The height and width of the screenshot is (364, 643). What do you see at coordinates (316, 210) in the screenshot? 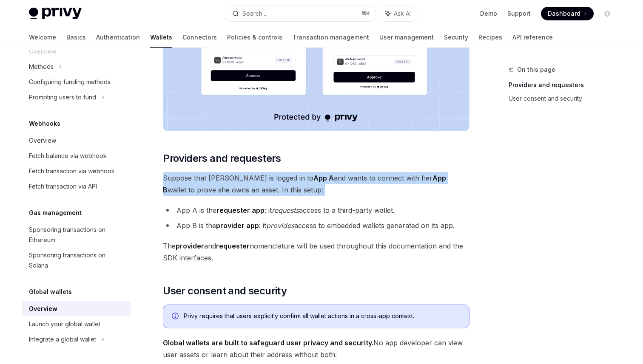
I see `li: App A is the : it access to a third-party wallet.` at bounding box center [316, 210].